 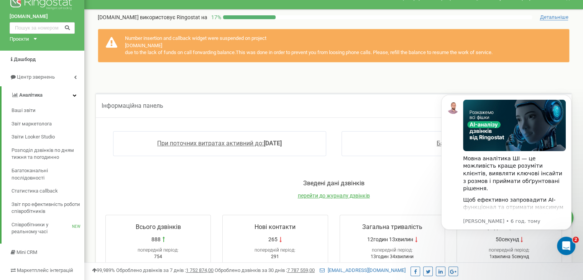 I want to click on button: Завантажити вкладений файл, so click(x=39, y=207).